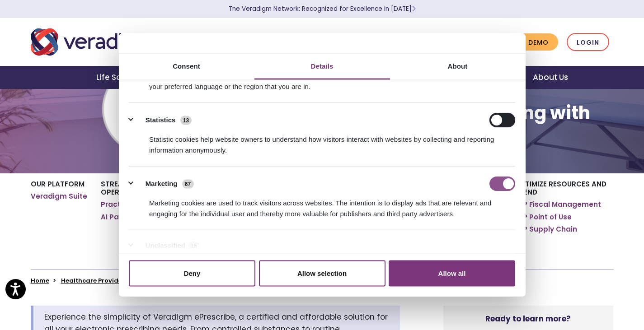 The width and height of the screenshot is (644, 330). I want to click on a: ERP Fiscal Management, so click(558, 205).